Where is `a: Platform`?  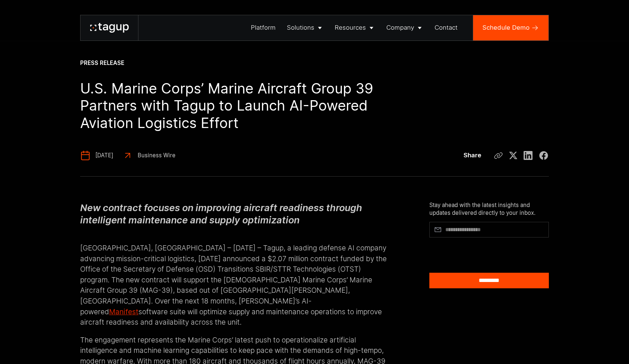 a: Platform is located at coordinates (263, 28).